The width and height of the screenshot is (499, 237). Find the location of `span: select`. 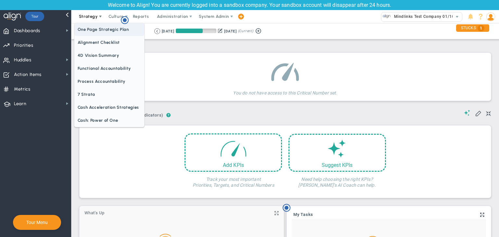

span: select is located at coordinates (457, 17).